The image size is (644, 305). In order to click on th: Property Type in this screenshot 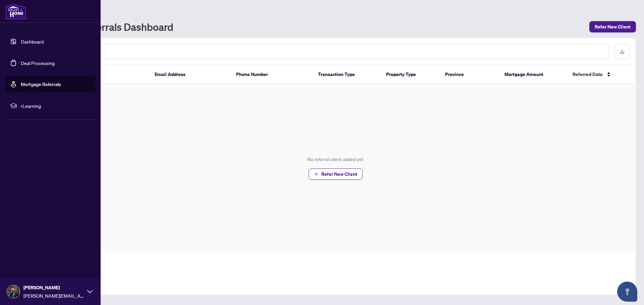, I will do `click(410, 75)`.